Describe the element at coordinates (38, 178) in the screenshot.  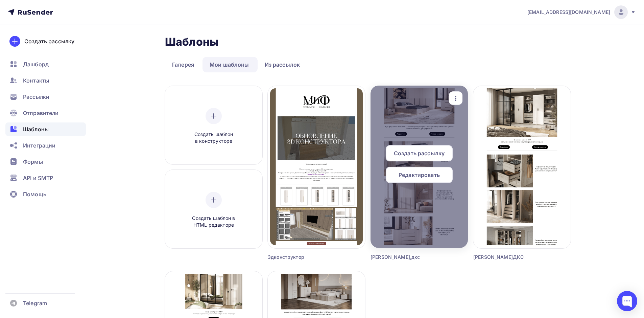
I see `span: API и SMTP` at that location.